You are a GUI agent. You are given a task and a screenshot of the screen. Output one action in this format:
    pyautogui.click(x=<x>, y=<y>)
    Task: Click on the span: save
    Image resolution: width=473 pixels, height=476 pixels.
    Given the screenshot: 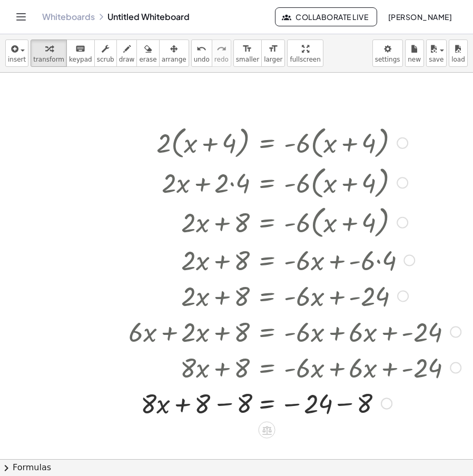 What is the action you would take?
    pyautogui.click(x=436, y=60)
    